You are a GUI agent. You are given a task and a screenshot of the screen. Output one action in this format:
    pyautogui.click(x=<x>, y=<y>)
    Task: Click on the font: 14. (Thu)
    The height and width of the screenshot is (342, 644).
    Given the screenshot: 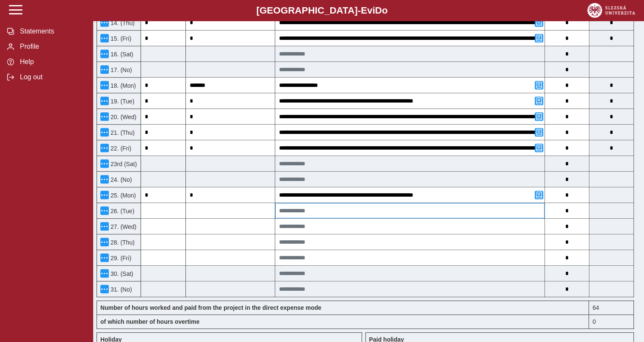 What is the action you would take?
    pyautogui.click(x=122, y=23)
    